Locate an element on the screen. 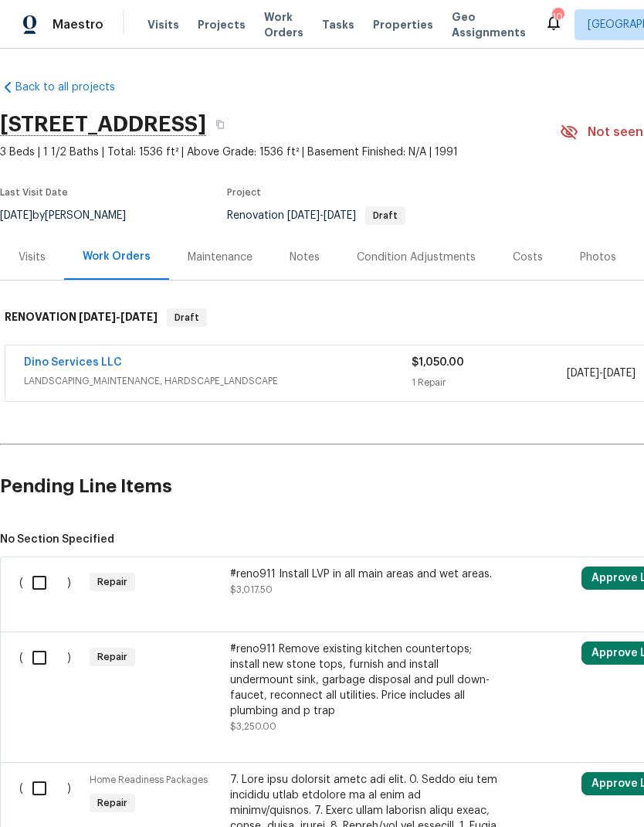  span: Maestro is located at coordinates (78, 25).